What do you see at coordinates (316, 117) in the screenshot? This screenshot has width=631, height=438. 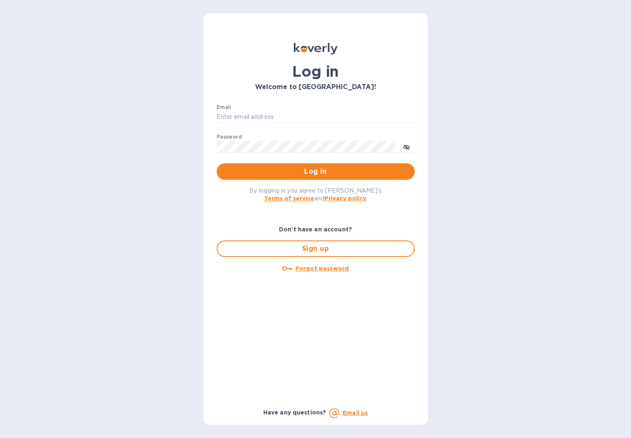 I see `input: Enter email address` at bounding box center [316, 117].